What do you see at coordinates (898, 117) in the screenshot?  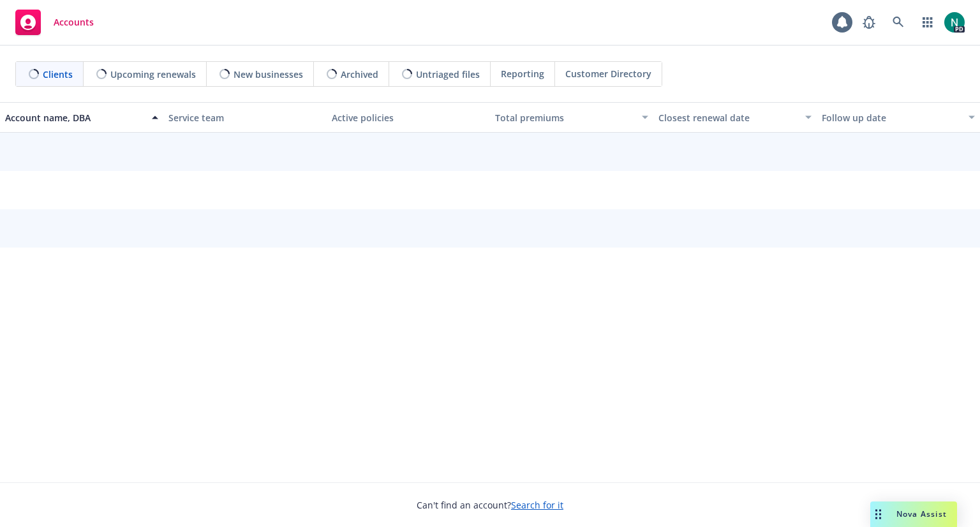 I see `button: Follow up date` at bounding box center [898, 117].